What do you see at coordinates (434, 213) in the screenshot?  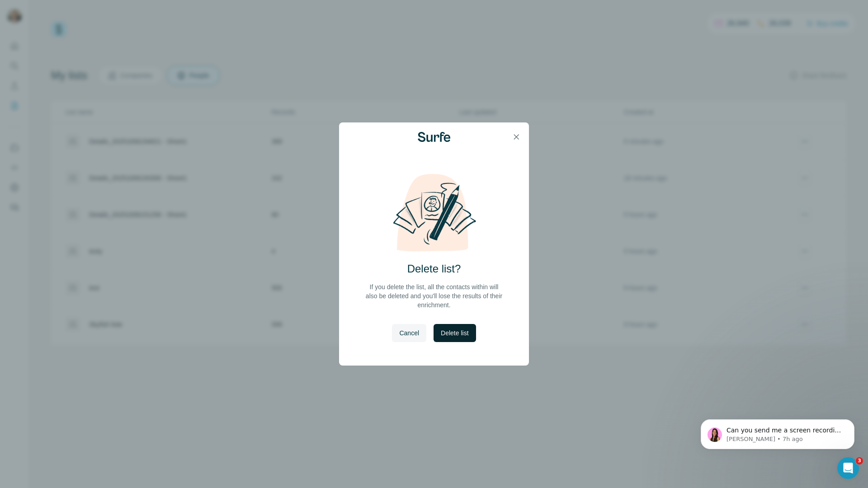 I see `img: delete-list` at bounding box center [434, 213].